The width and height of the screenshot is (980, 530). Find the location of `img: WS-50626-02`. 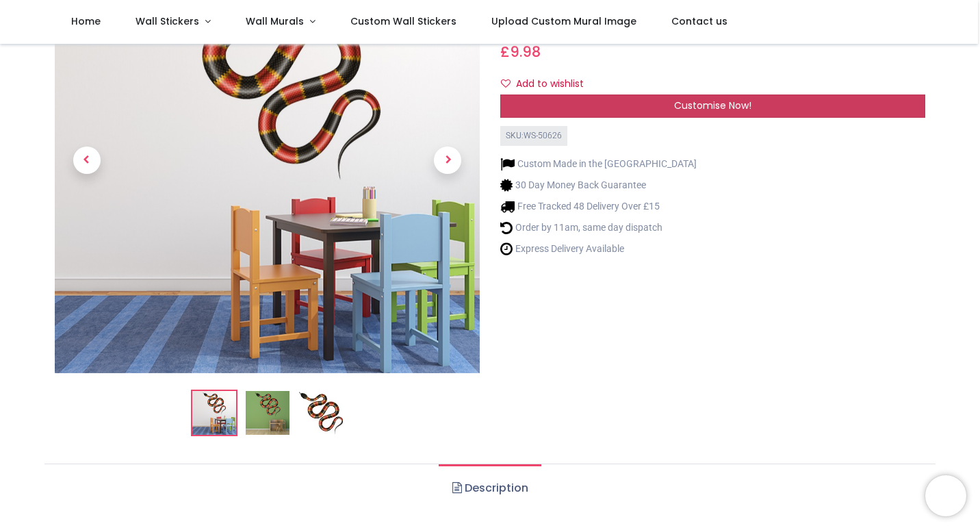

img: WS-50626-02 is located at coordinates (268, 413).